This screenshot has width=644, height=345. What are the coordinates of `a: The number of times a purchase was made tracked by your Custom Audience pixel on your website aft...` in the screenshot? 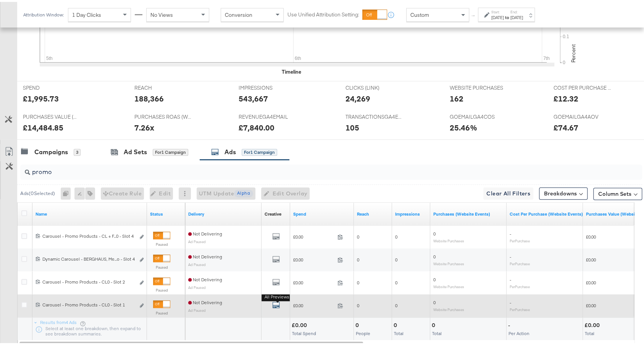 It's located at (468, 212).